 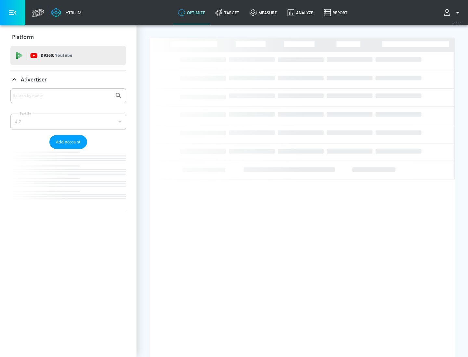 What do you see at coordinates (68, 122) in the screenshot?
I see `div: A-Z` at bounding box center [68, 122].